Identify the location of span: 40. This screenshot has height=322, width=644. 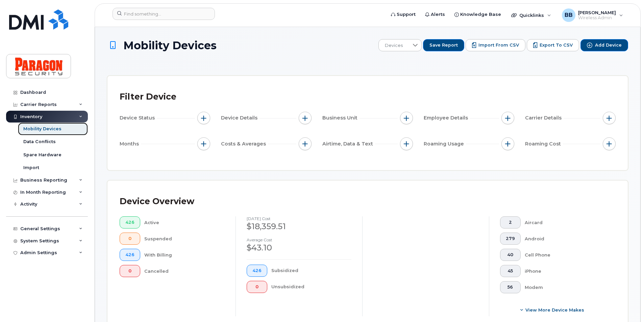
(510, 255).